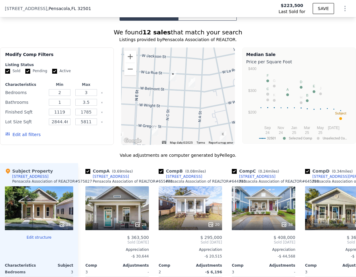 Image resolution: width=356 pixels, height=277 pixels. Describe the element at coordinates (8, 71) in the screenshot. I see `input: Sold` at that location.